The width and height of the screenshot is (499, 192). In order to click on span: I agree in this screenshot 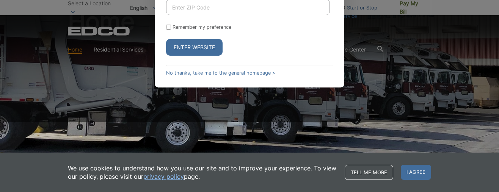, I will do `click(416, 172)`.